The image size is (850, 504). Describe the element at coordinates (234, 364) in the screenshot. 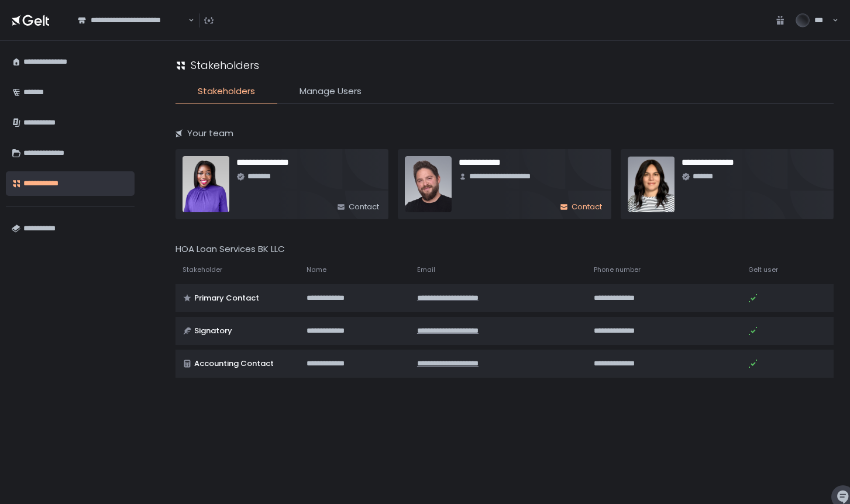

I see `span: Accounting Contact` at that location.